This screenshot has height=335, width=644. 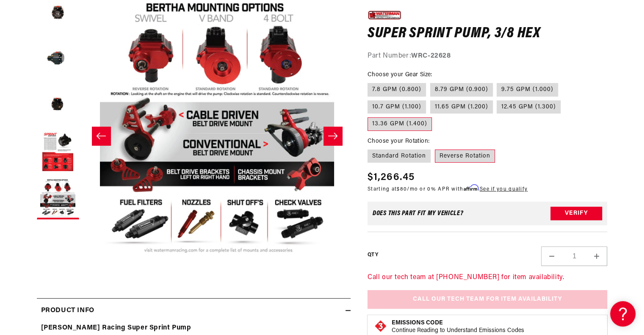 What do you see at coordinates (402, 189) in the screenshot?
I see `span: $80` at bounding box center [402, 189].